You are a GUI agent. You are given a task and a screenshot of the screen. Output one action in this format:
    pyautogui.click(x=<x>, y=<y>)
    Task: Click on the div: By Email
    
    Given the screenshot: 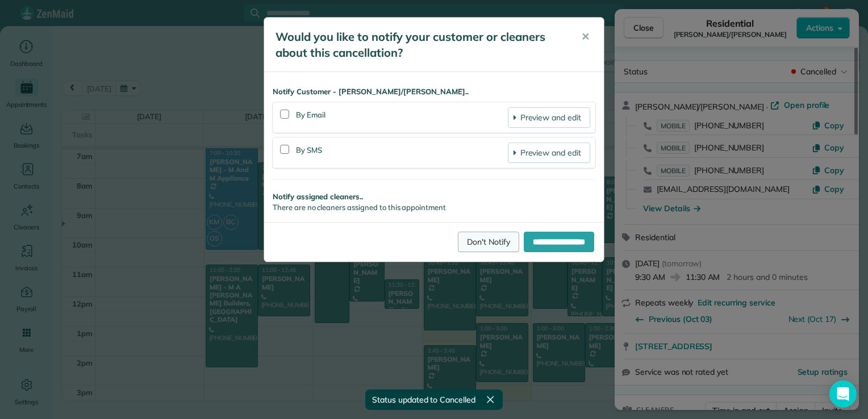 What is the action you would take?
    pyautogui.click(x=402, y=117)
    